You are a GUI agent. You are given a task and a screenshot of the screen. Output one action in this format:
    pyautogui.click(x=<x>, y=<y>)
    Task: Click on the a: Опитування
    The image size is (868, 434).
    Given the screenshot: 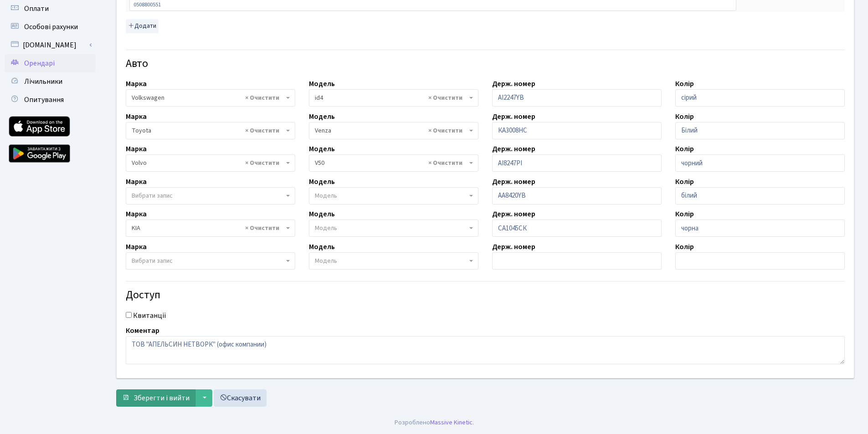 What is the action you would take?
    pyautogui.click(x=50, y=100)
    